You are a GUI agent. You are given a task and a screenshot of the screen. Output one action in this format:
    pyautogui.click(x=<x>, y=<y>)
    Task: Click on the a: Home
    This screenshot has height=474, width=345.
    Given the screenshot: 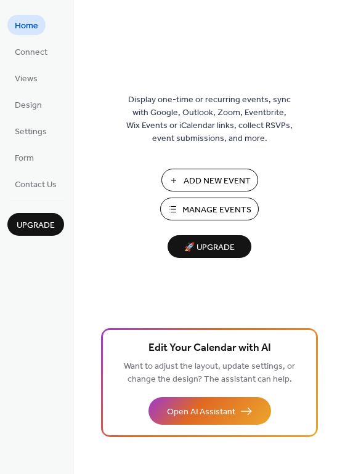 What is the action you would take?
    pyautogui.click(x=26, y=25)
    